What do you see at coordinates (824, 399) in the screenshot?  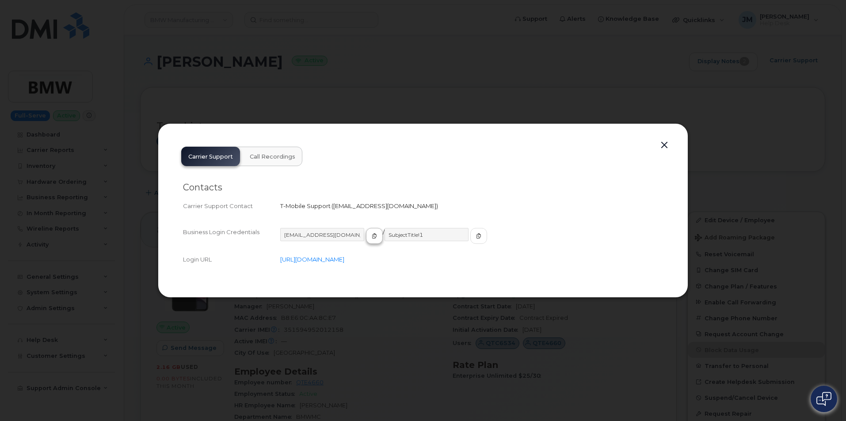 I see `img: Open chat` at bounding box center [824, 399].